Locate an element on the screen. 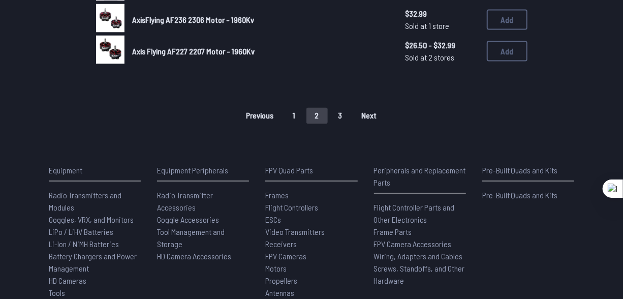  p: Peripherals and Replacement Parts is located at coordinates (420, 177).